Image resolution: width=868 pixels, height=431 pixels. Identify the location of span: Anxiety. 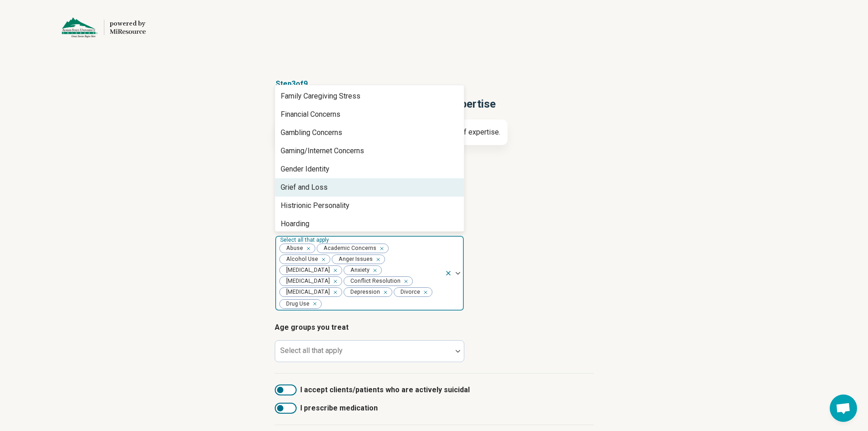
(358, 270).